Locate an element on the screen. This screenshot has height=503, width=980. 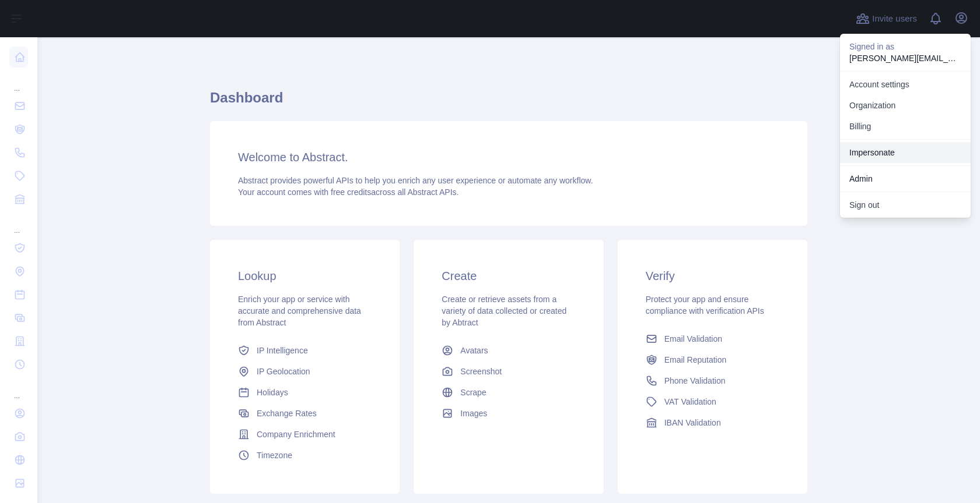
a: IBAN Validation is located at coordinates (712, 423).